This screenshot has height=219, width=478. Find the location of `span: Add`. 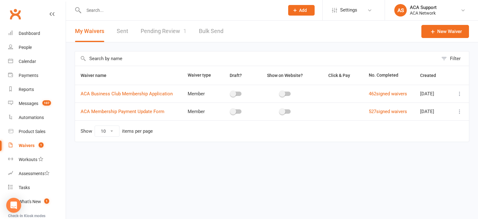

span: Add is located at coordinates (303, 10).